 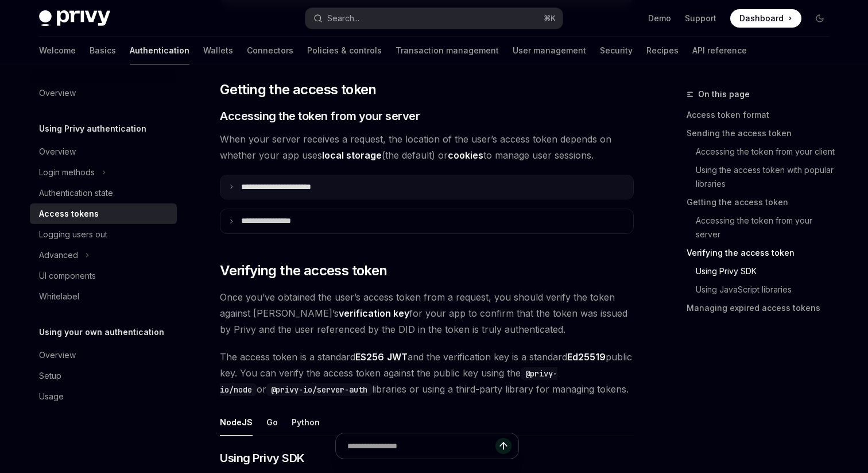 What do you see at coordinates (762, 115) in the screenshot?
I see `a: Access token format` at bounding box center [762, 115].